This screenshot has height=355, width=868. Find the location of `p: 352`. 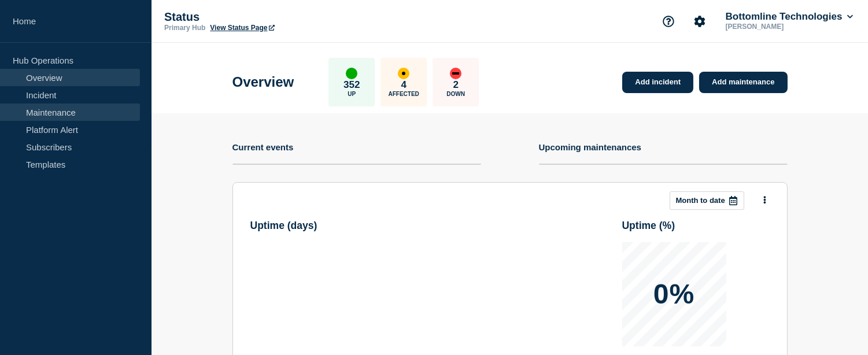

p: 352 is located at coordinates (351, 85).